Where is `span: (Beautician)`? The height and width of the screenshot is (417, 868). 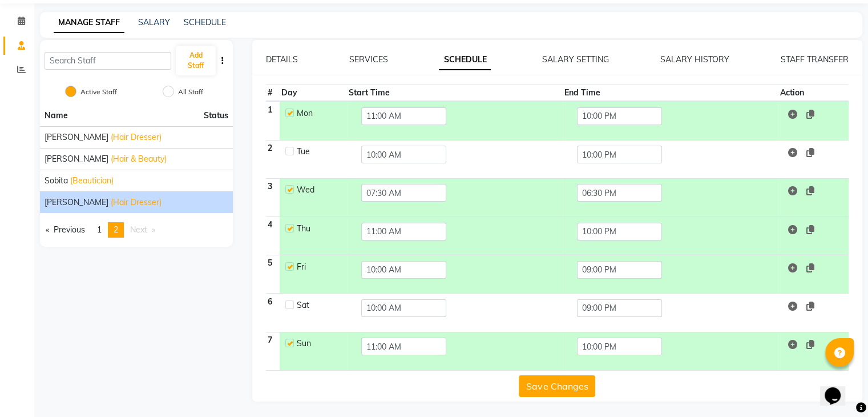
span: (Beautician) is located at coordinates (92, 180).